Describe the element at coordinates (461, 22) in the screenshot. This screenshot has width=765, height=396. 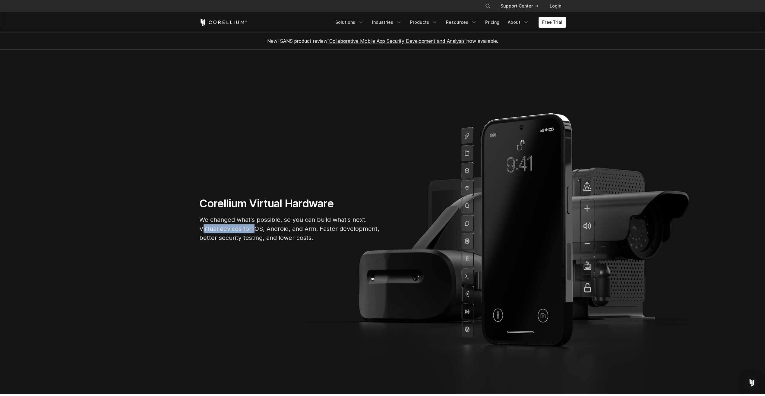
I see `a: Resources` at that location.